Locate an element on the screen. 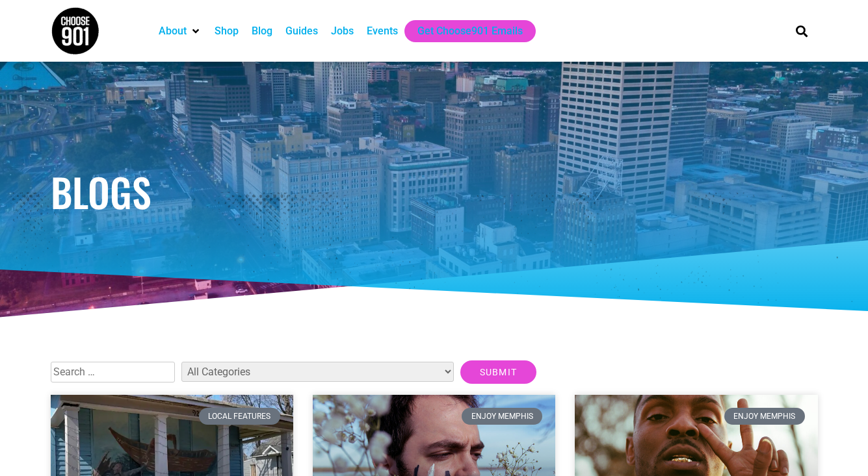 The image size is (868, 476). a: Blog is located at coordinates (262, 31).